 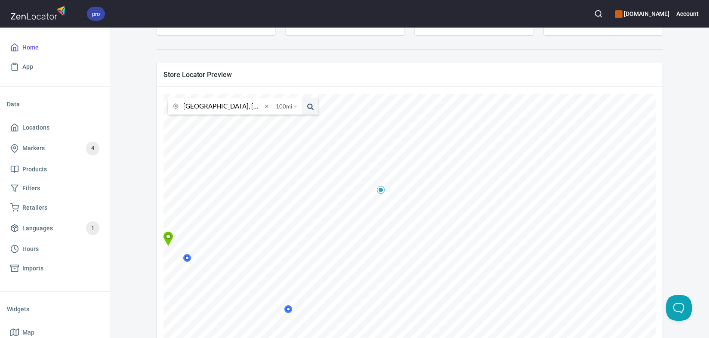 I want to click on a: Hours, so click(x=55, y=249).